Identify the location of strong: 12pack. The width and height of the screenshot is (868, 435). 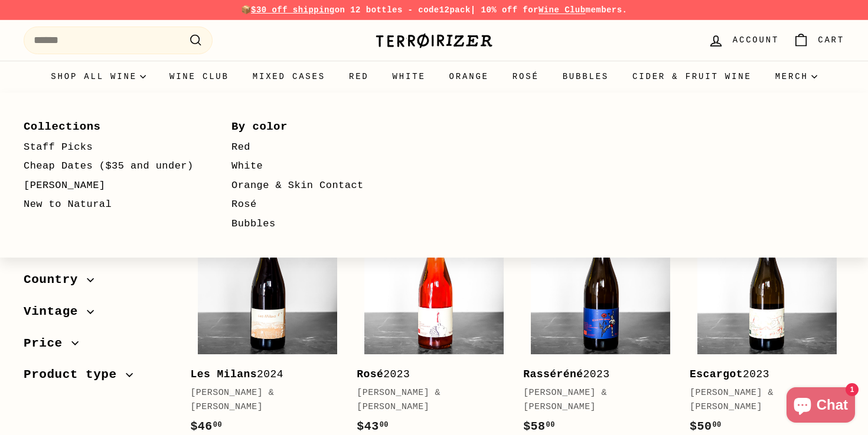
(454, 10).